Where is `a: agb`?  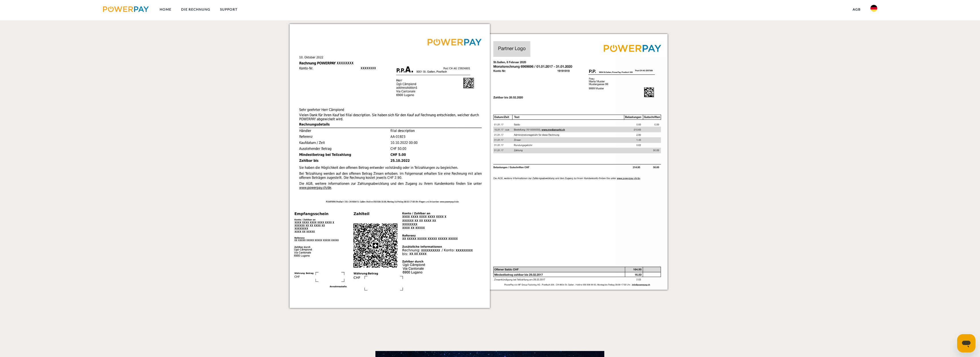
a: agb is located at coordinates (857, 10).